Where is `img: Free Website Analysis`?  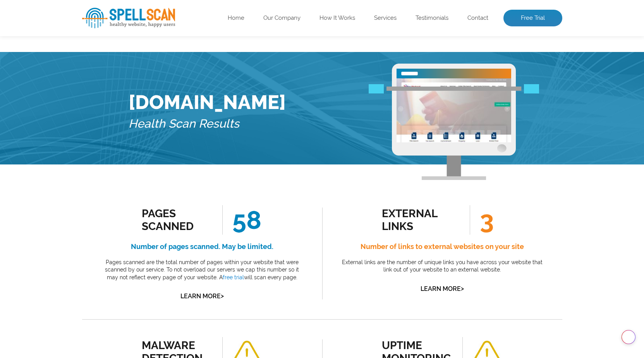 img: Free Website Analysis is located at coordinates (454, 110).